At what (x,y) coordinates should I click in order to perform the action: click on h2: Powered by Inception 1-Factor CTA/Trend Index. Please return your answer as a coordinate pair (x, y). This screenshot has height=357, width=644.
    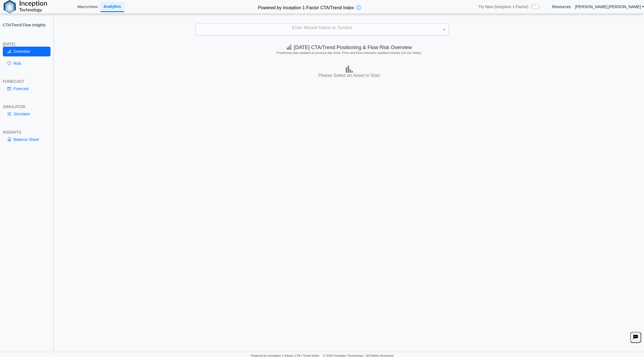
    Looking at the image, I should click on (306, 7).